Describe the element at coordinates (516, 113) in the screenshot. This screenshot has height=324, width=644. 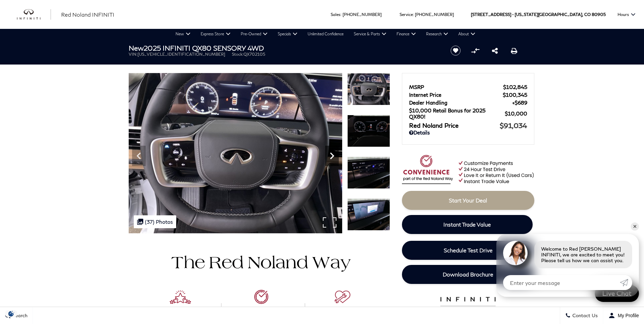
I see `span: $10,000` at that location.